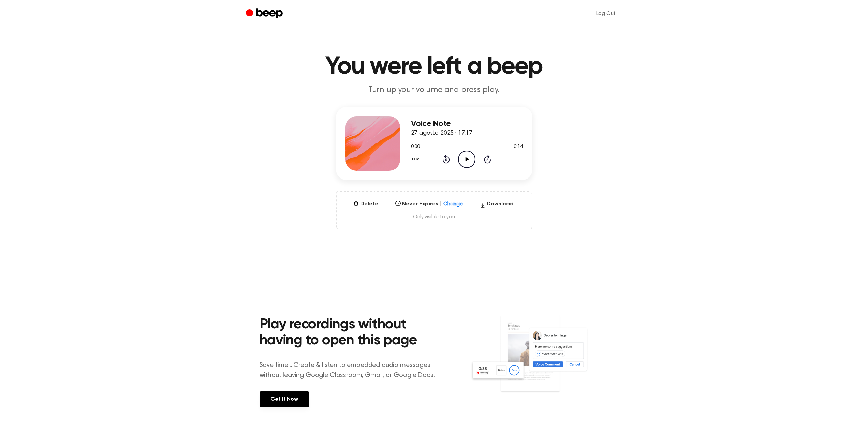  What do you see at coordinates (434, 67) in the screenshot?
I see `h1: You were left a beep` at bounding box center [434, 67].